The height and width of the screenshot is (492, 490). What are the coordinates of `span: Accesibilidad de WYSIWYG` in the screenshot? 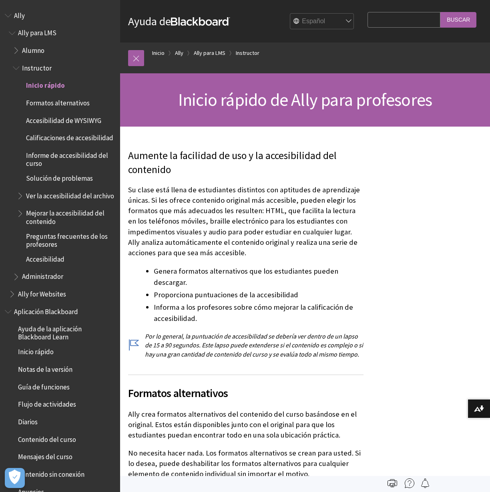 It's located at (64, 119).